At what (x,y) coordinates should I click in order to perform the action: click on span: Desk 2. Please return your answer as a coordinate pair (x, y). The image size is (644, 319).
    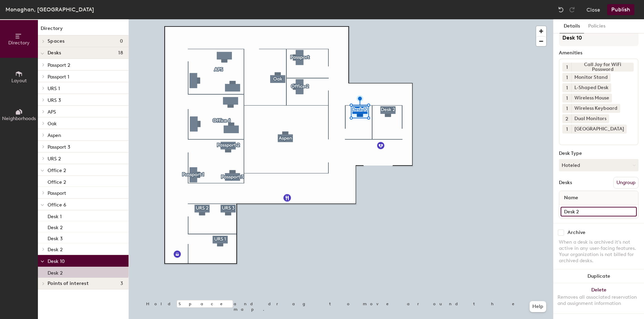
    Looking at the image, I should click on (55, 249).